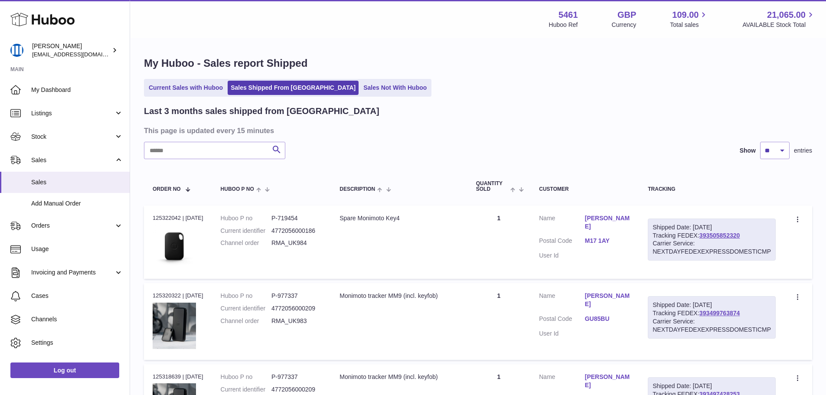  What do you see at coordinates (77, 203) in the screenshot?
I see `span: Add Manual Order` at bounding box center [77, 203].